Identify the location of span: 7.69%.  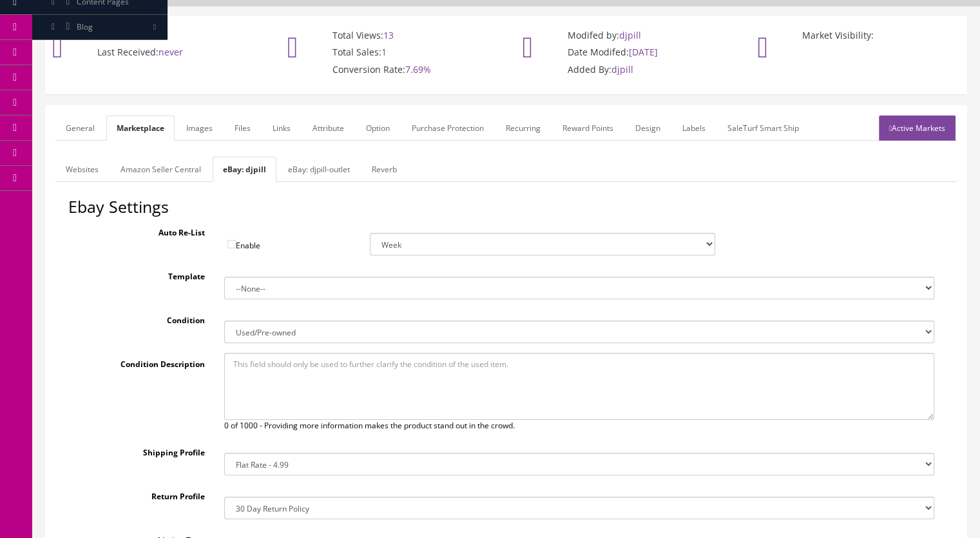
(418, 69).